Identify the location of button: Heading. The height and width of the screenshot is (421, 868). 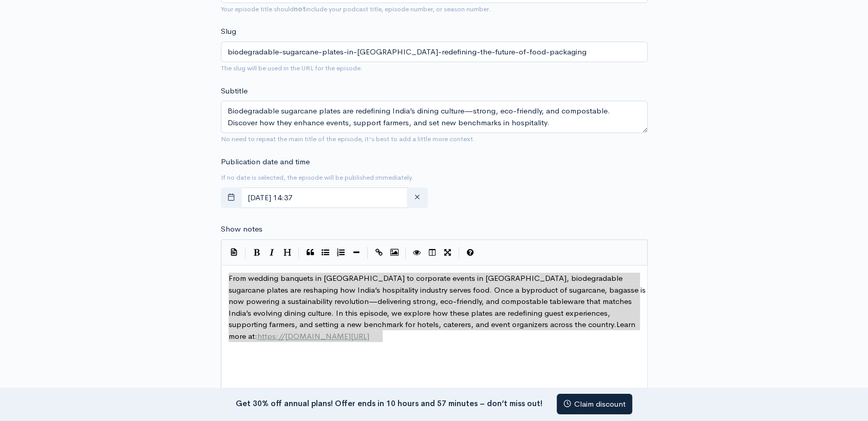
(288, 253).